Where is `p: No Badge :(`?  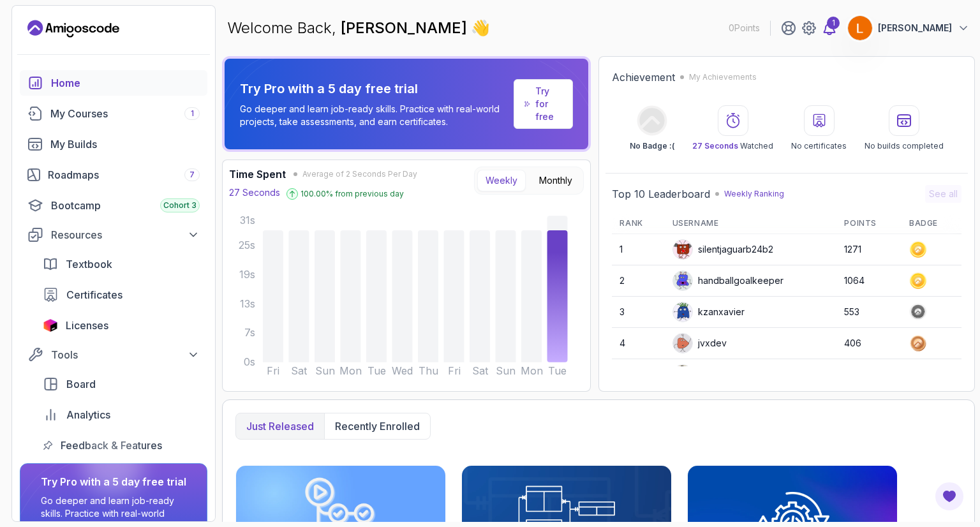 p: No Badge :( is located at coordinates (652, 146).